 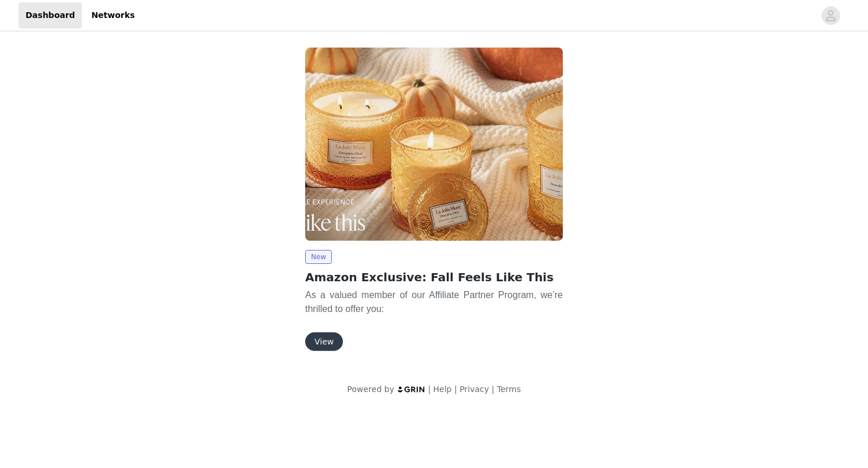 What do you see at coordinates (434, 277) in the screenshot?
I see `h2: Amazon Exclusive: Fall Feels Like This` at bounding box center [434, 277].